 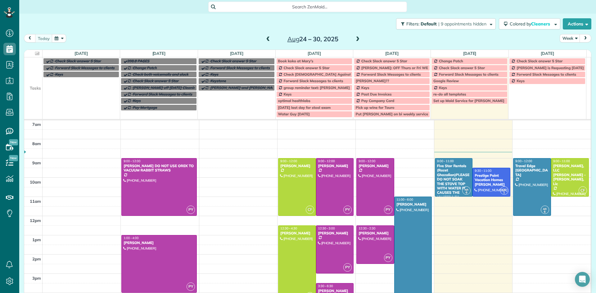 What do you see at coordinates (294, 101) in the screenshot?
I see `span: optimal healthlabs` at bounding box center [294, 101].